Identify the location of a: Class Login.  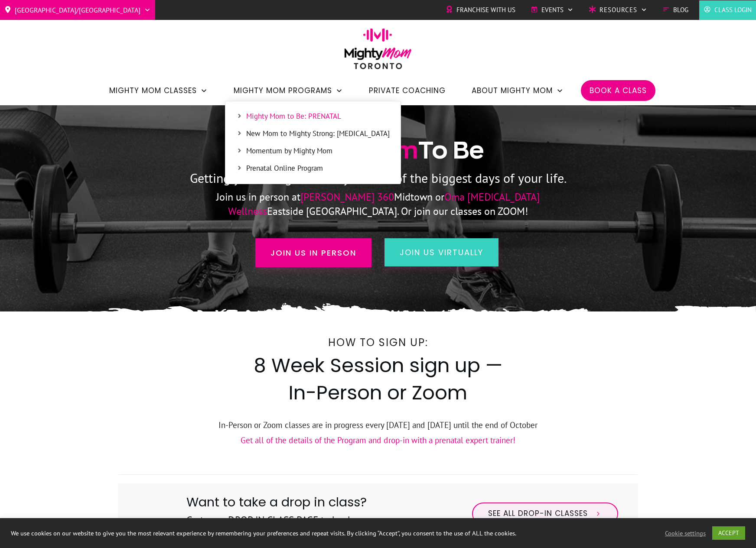
(728, 10).